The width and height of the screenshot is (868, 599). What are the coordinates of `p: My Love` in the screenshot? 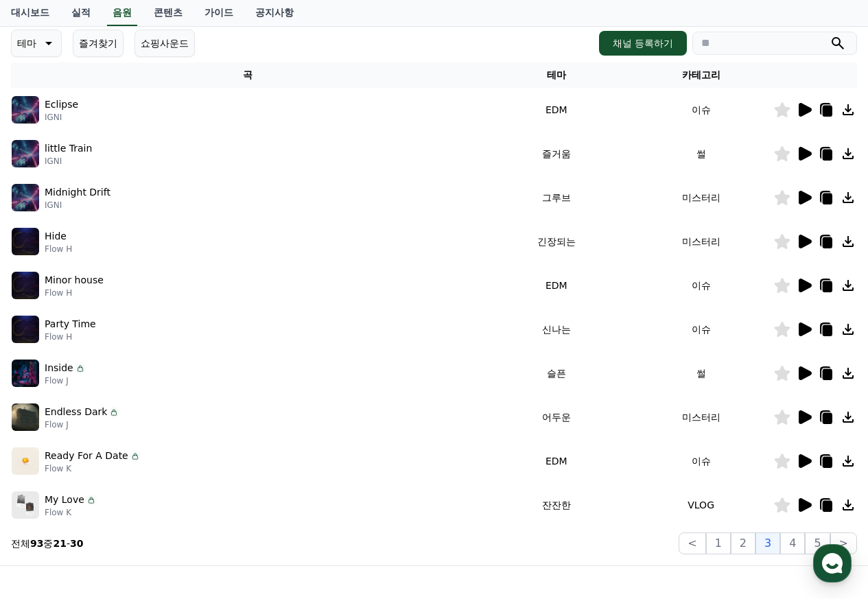 It's located at (65, 499).